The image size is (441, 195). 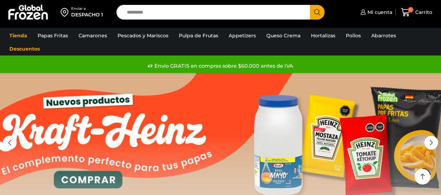 What do you see at coordinates (375, 12) in the screenshot?
I see `a: Mi cuenta` at bounding box center [375, 12].